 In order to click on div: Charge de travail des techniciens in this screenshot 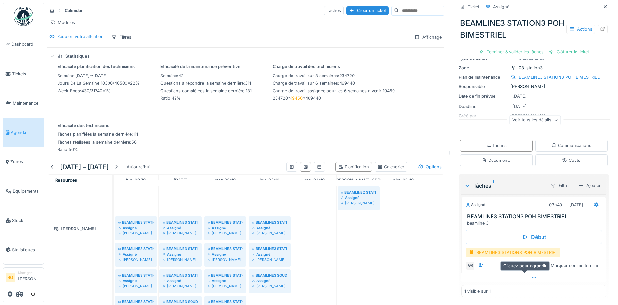, I will do `click(334, 66)`.